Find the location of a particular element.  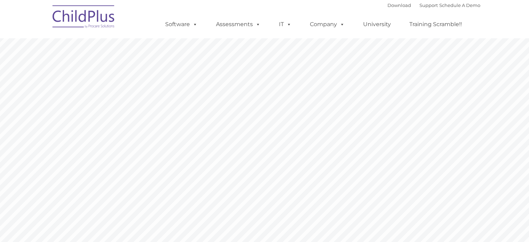

a: Company is located at coordinates (327, 24).